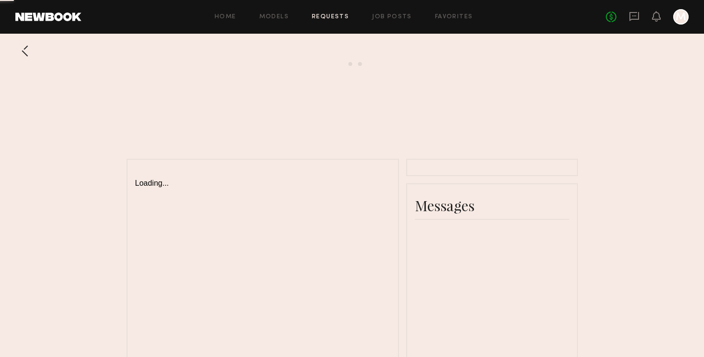  I want to click on a: Requests, so click(330, 17).